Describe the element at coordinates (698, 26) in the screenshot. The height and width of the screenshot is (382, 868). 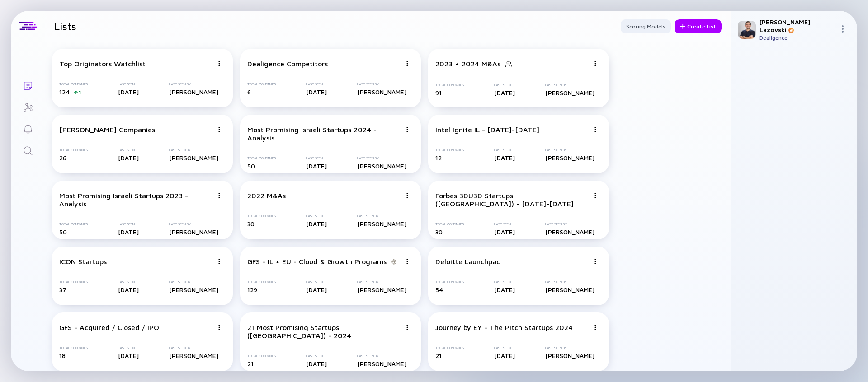
I see `div: Create List` at that location.